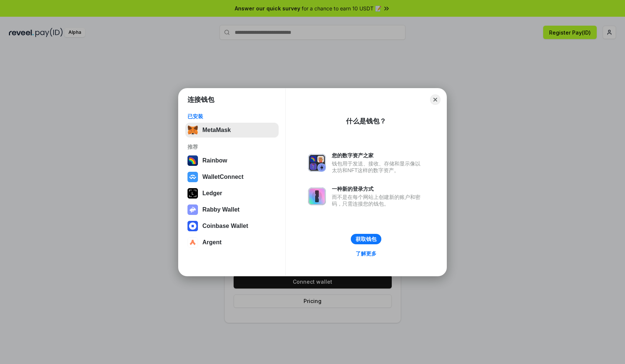 The image size is (625, 364). Describe the element at coordinates (232, 116) in the screenshot. I see `div: 已安装` at that location.